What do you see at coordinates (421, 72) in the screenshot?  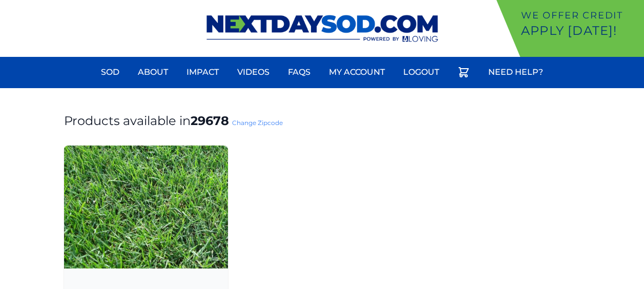 I see `a: Logout` at bounding box center [421, 72].